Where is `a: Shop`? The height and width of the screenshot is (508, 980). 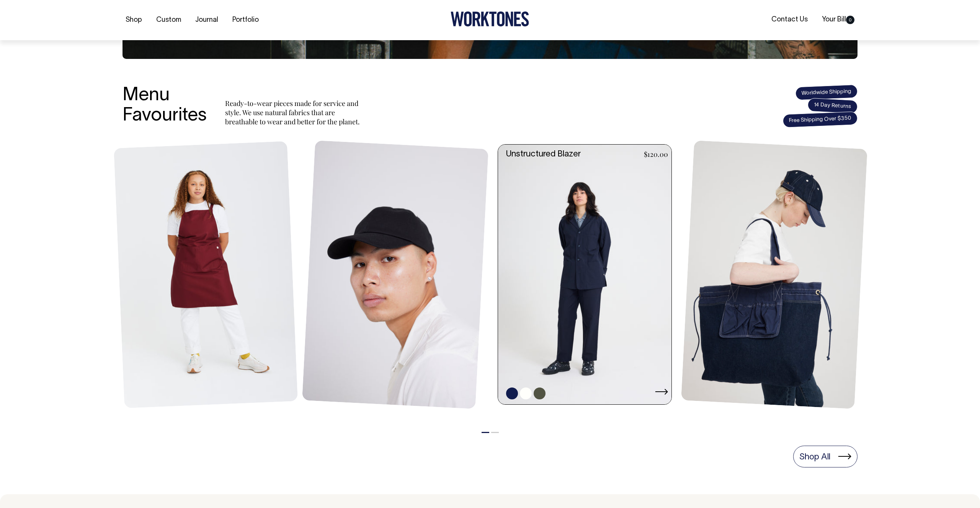 a: Shop is located at coordinates (134, 20).